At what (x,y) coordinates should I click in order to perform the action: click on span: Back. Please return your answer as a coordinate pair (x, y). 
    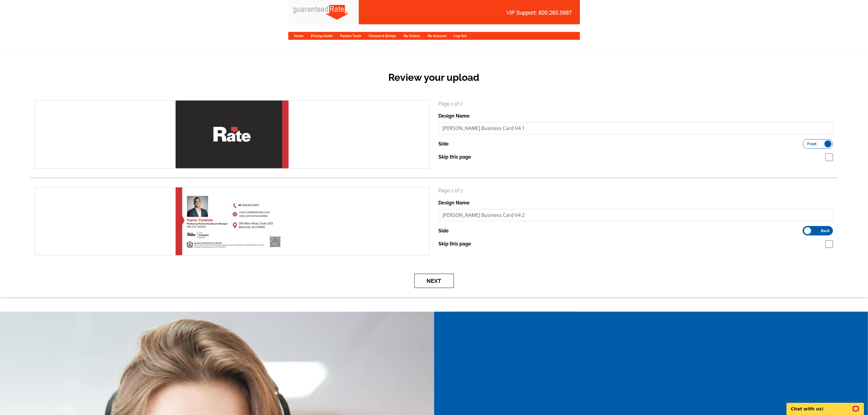
    Looking at the image, I should click on (825, 231).